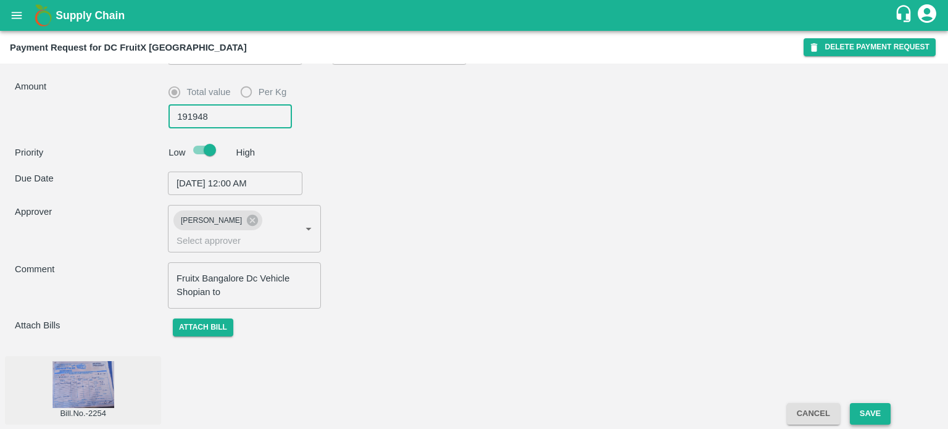 This screenshot has width=948, height=429. Describe the element at coordinates (91, 178) in the screenshot. I see `p: Due Date` at that location.